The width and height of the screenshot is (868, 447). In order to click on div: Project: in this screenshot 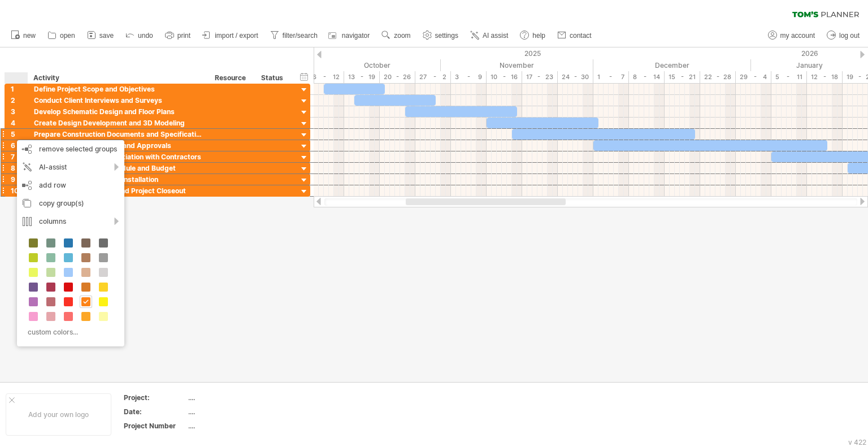, I will do `click(155, 397)`.